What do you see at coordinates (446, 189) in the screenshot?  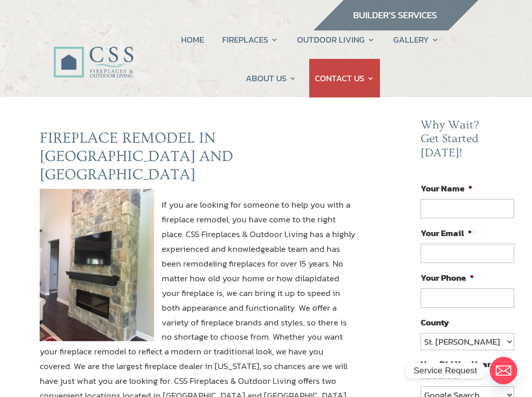 I see `label: Your Name` at bounding box center [446, 189].